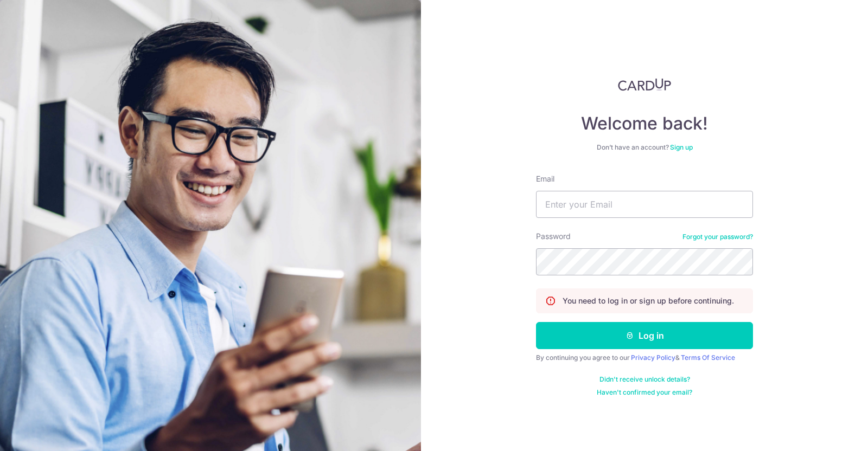 The height and width of the screenshot is (451, 868). Describe the element at coordinates (644, 85) in the screenshot. I see `img: CardUp Logo` at that location.